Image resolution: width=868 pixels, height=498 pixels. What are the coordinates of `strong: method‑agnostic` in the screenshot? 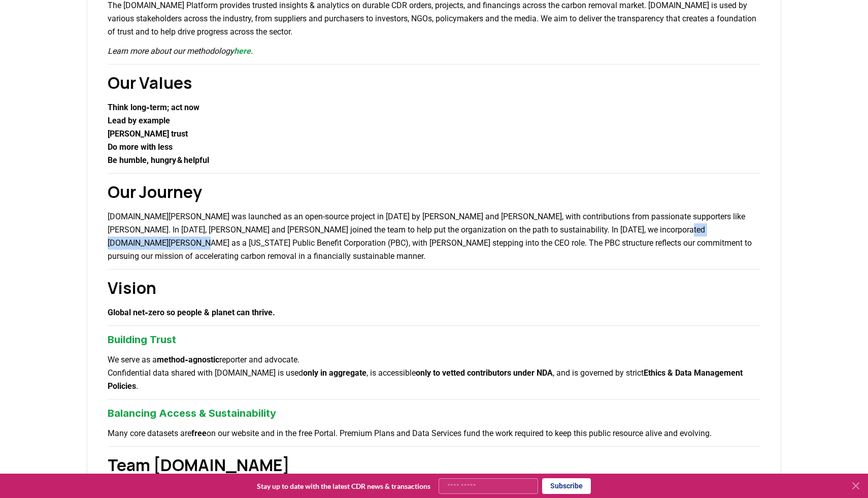 It's located at (188, 360).